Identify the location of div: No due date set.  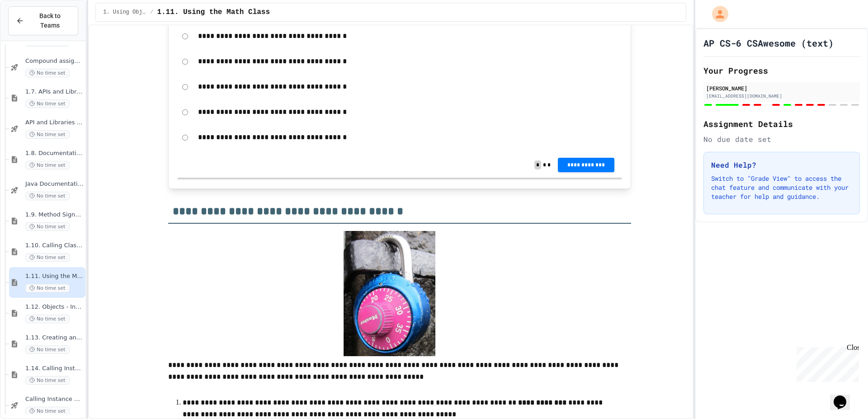
(782, 139).